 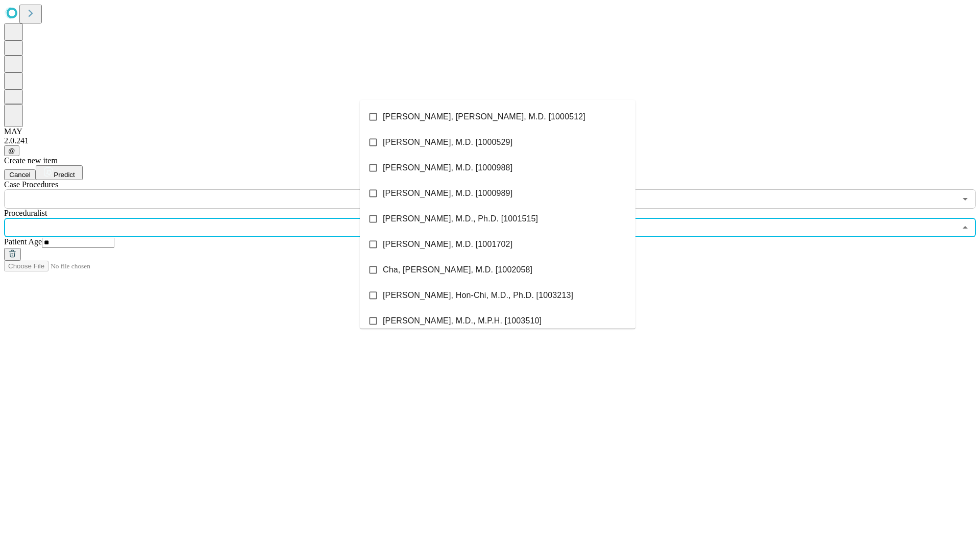 I want to click on span: Scheduled Procedure, so click(x=31, y=184).